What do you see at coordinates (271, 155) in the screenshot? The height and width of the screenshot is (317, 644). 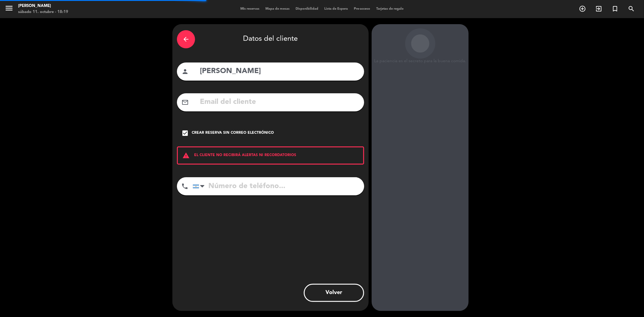 I see `div: EL CLIENTE NO RECIBIRÁ ALERTAS NI RECORDATORIOS` at bounding box center [271, 155].